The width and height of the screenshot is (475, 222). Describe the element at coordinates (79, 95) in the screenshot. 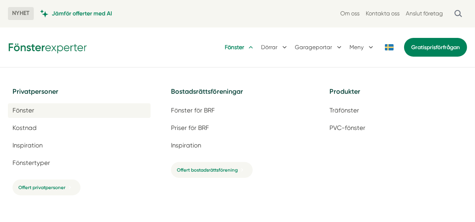

I see `h5: Privatpersoner` at that location.